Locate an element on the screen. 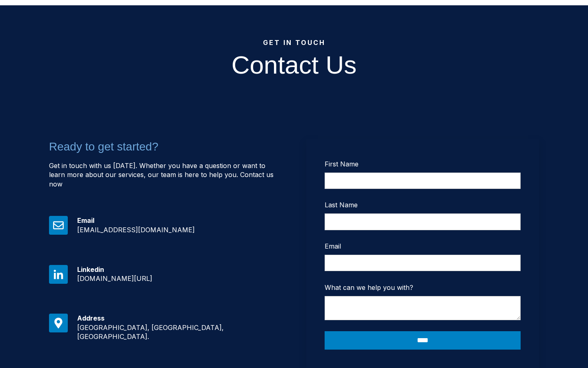 The image size is (588, 368). span: Contact Us is located at coordinates (294, 65).